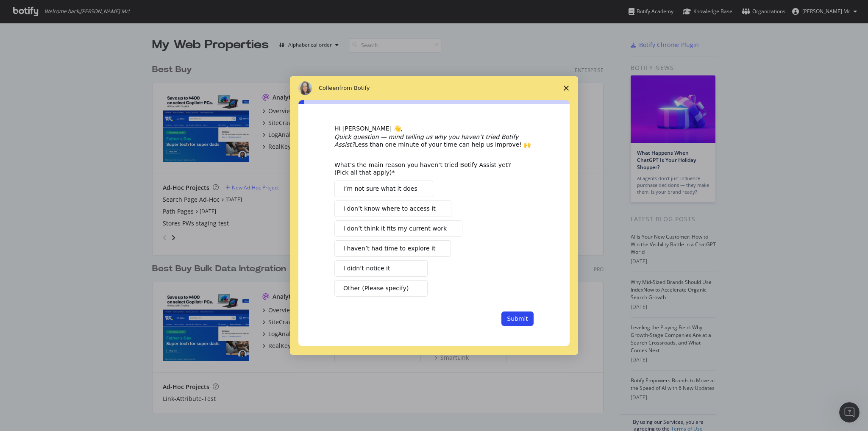  What do you see at coordinates (566, 88) in the screenshot?
I see `span: Close survey` at bounding box center [566, 88].